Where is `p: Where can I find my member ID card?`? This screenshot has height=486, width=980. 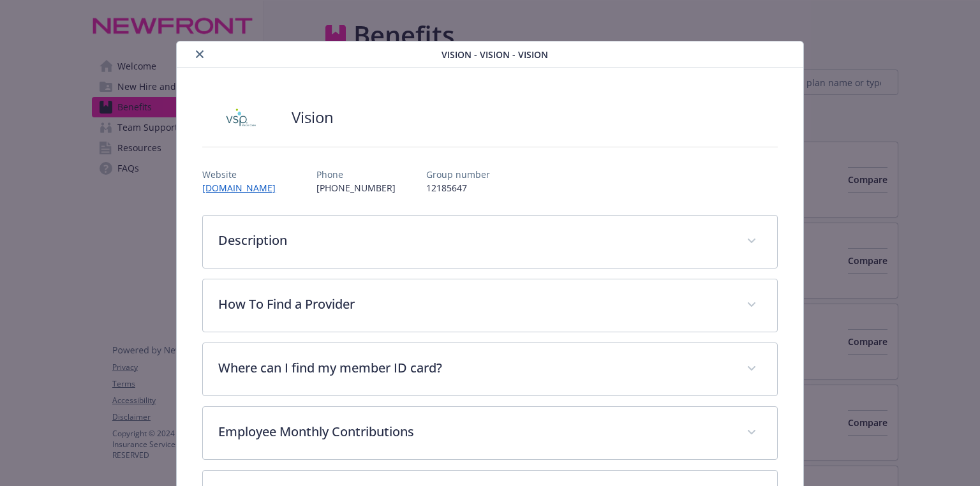 p: Where can I find my member ID card? is located at coordinates (474, 368).